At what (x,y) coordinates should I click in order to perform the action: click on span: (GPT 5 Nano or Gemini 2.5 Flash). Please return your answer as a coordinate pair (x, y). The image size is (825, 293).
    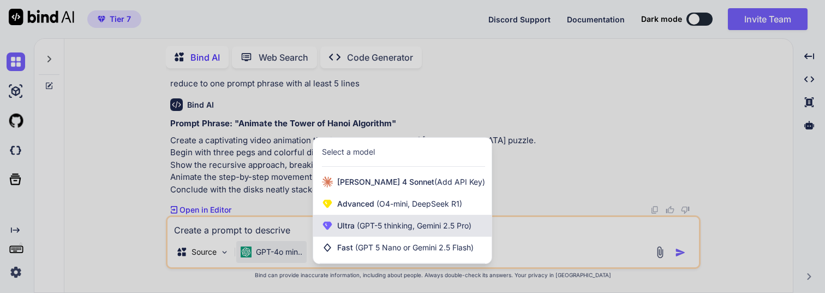
    Looking at the image, I should click on (414, 247).